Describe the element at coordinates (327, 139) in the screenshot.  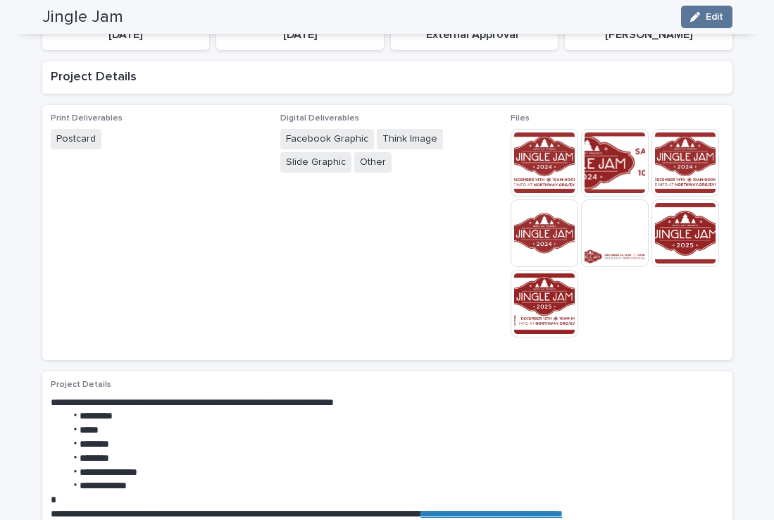
I see `span: Facebook Graphic` at that location.